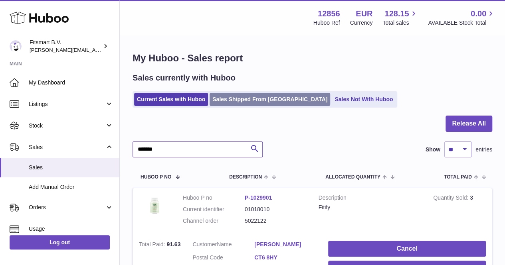 Image resolution: width=505 pixels, height=265 pixels. I want to click on dd: 01018010, so click(275, 210).